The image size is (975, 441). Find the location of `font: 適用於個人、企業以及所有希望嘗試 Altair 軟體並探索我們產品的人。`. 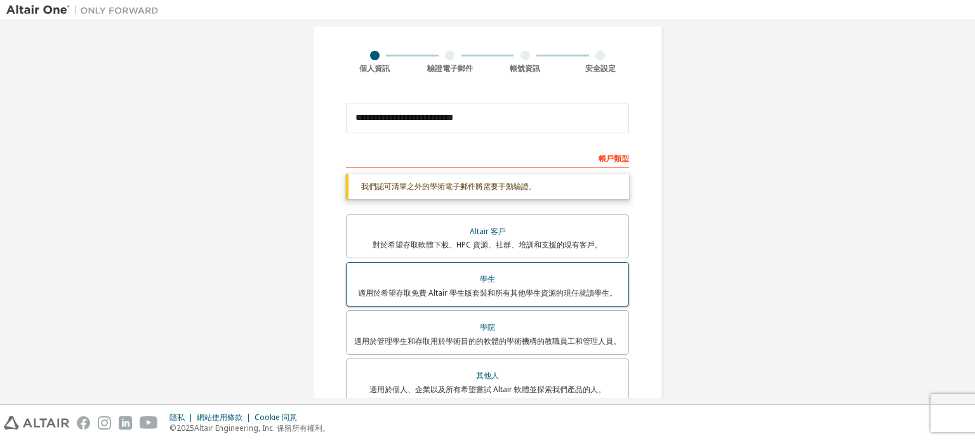

font: 適用於個人、企業以及所有希望嘗試 Altair 軟體並探索我們產品的人。 is located at coordinates (487, 389).